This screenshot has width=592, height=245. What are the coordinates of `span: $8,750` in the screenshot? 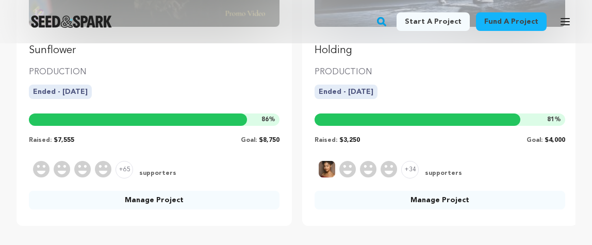 It's located at (269, 140).